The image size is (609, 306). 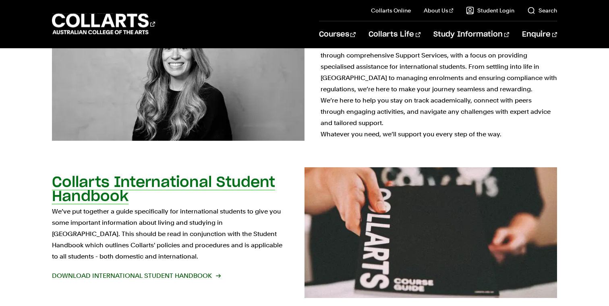 I want to click on a: Student Login, so click(x=490, y=10).